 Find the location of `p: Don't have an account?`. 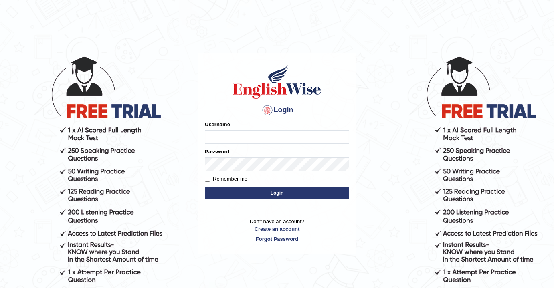

p: Don't have an account? is located at coordinates (277, 230).